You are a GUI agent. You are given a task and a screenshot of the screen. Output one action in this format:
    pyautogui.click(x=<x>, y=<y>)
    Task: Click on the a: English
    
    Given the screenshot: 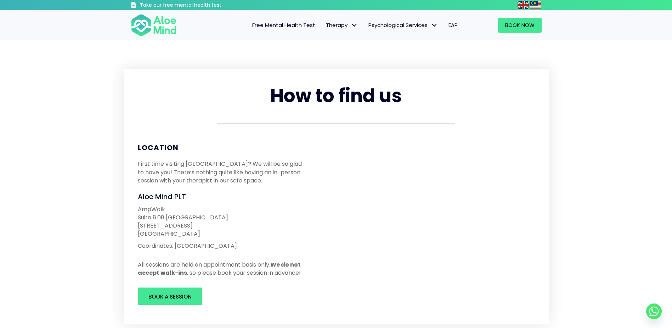 What is the action you would take?
    pyautogui.click(x=524, y=5)
    